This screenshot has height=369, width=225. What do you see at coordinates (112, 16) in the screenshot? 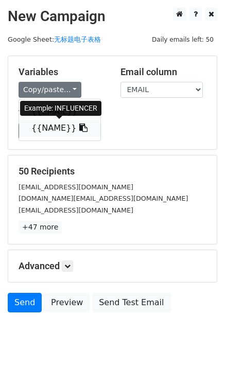
I see `h2: New Campaign` at bounding box center [112, 16].